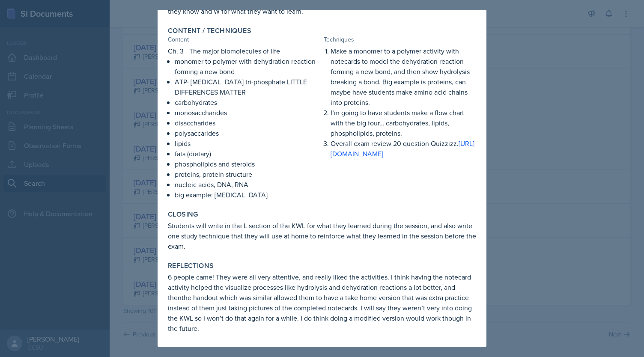 Image resolution: width=644 pixels, height=357 pixels. What do you see at coordinates (247, 185) in the screenshot?
I see `p: nucleic acids, DNA, RNA` at bounding box center [247, 185].